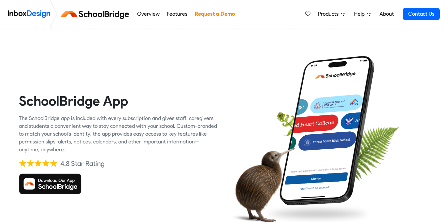  Describe the element at coordinates (96, 14) in the screenshot. I see `img: schoolbridge logo` at that location.